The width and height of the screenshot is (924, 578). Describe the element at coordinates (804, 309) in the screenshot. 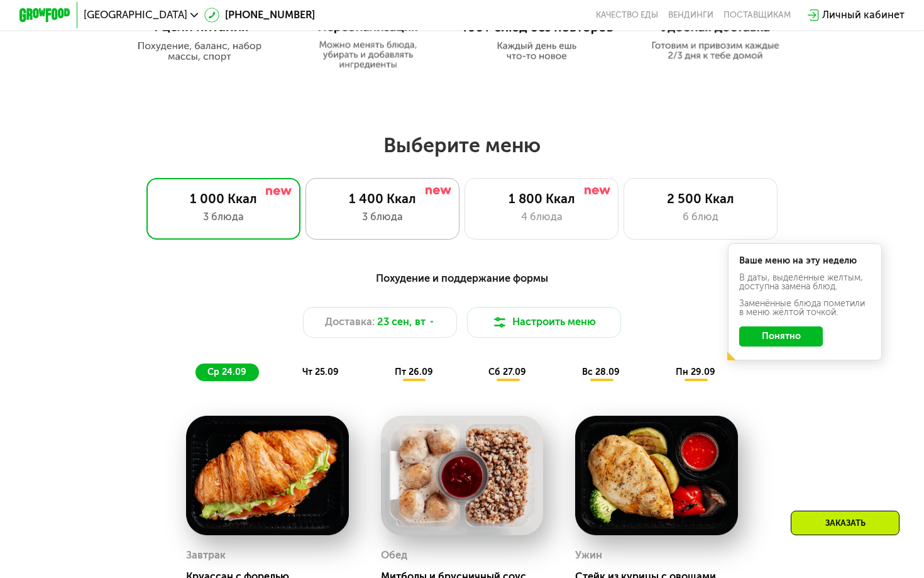

I see `div: Заменённые блюда пометили в меню жёлтой точкой.` at that location.